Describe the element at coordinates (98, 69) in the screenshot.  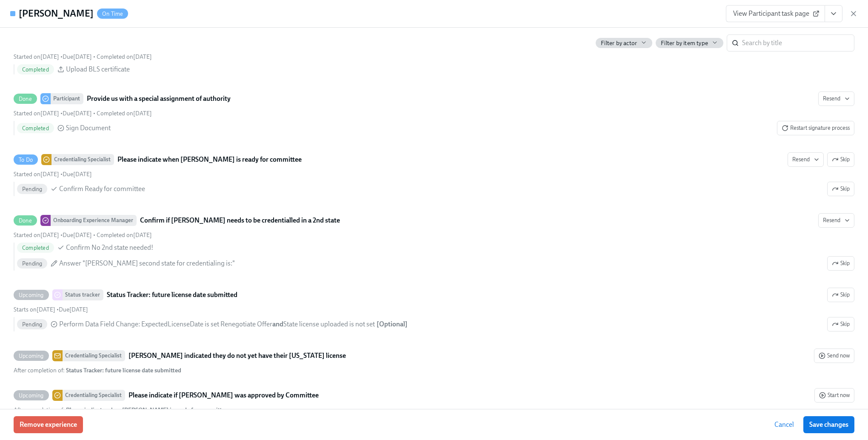
I see `span: Upload BLS certificate` at that location.